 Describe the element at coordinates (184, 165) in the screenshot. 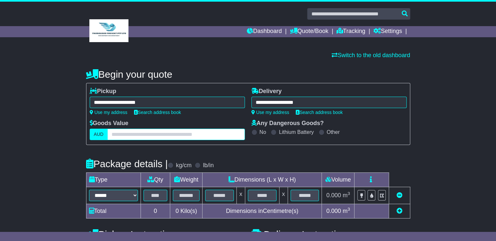

I see `label: kg/cm` at that location.